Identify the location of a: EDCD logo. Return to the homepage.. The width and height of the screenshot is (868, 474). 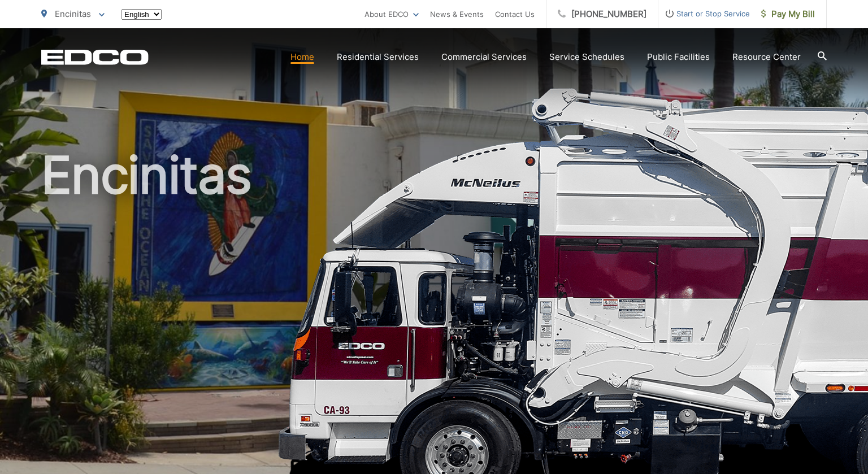
(95, 57).